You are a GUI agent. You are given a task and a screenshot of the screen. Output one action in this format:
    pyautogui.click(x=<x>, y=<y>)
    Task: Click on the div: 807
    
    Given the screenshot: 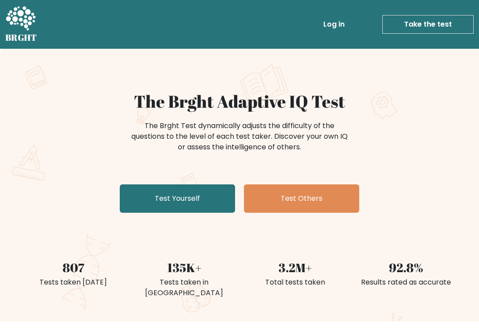 What is the action you would take?
    pyautogui.click(x=73, y=268)
    